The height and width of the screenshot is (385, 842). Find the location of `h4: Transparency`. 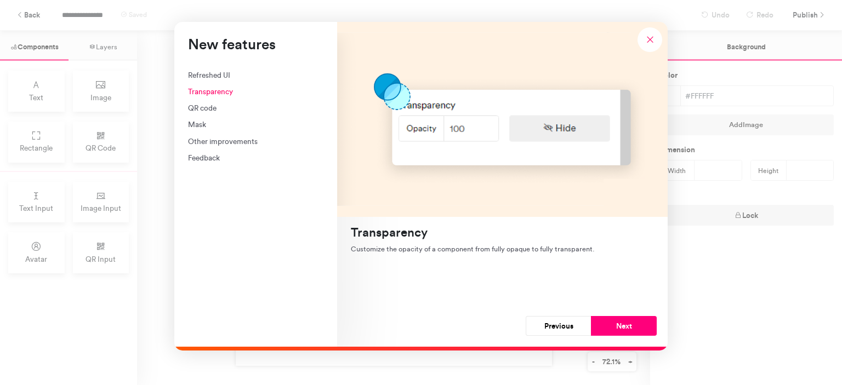

h4: Transparency is located at coordinates (502, 232).